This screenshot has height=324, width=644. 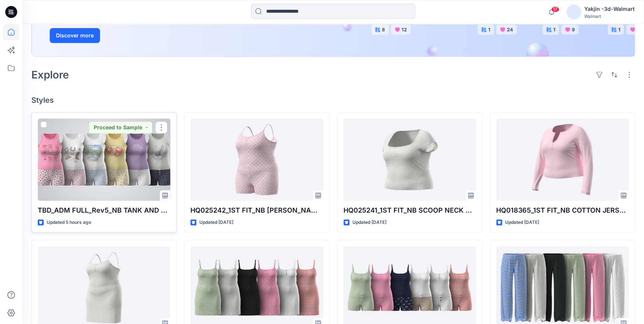 I want to click on button: Discover more, so click(x=75, y=35).